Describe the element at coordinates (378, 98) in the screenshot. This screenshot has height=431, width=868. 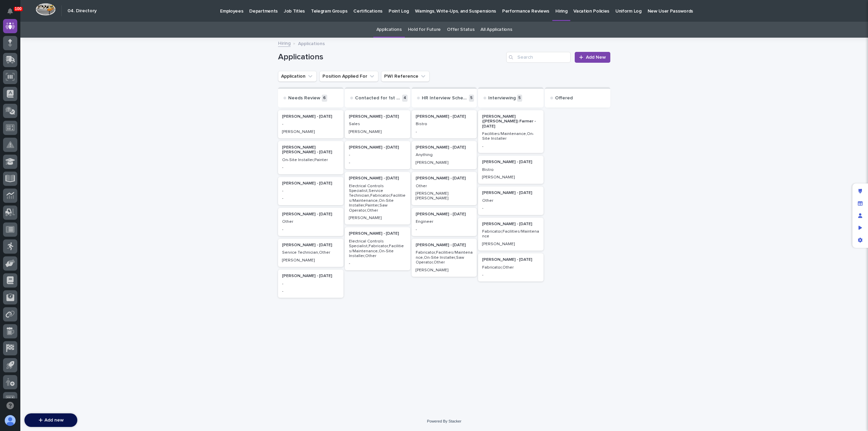
I see `p: Contacted for 1st Interview` at that location.